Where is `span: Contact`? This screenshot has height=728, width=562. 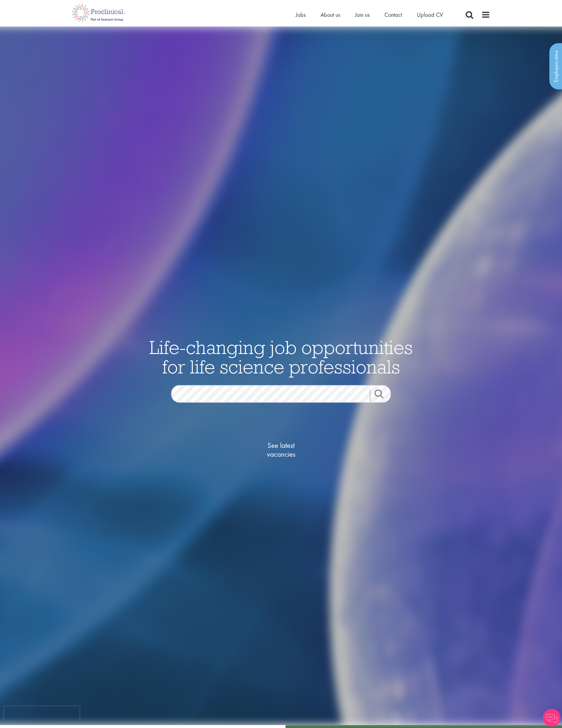 span: Contact is located at coordinates (393, 14).